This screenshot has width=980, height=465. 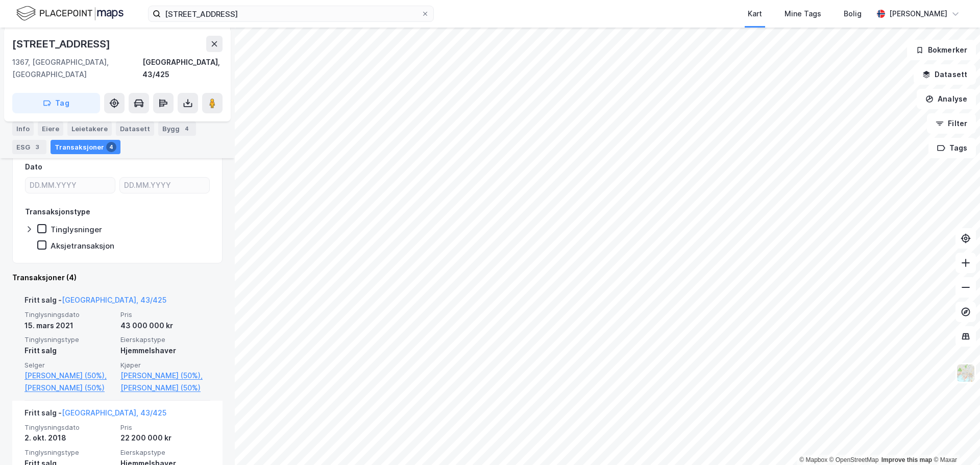 I want to click on button: Tags, so click(x=952, y=148).